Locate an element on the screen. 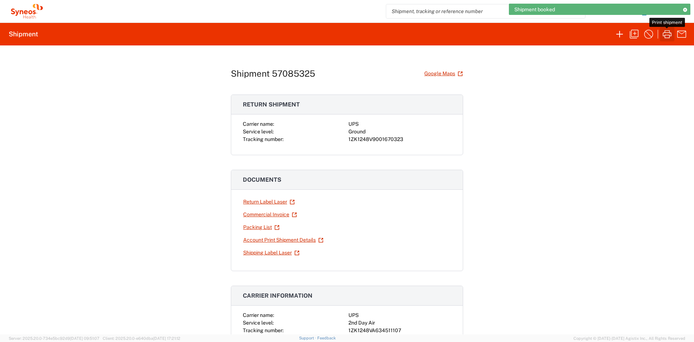  div: 2nd Day Air is located at coordinates (400, 323).